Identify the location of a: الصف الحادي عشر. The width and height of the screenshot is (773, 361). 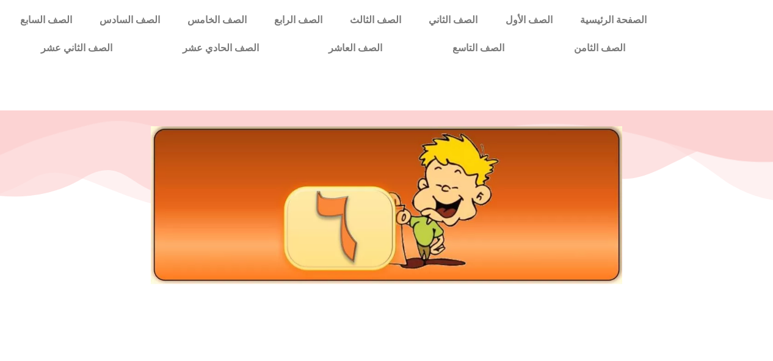
(220, 48).